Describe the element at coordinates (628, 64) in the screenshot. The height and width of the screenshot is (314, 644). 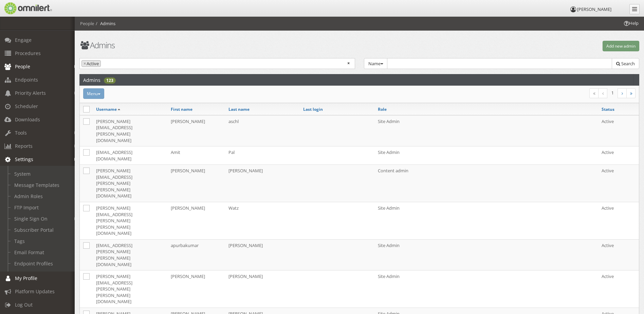
I see `span: Search` at that location.